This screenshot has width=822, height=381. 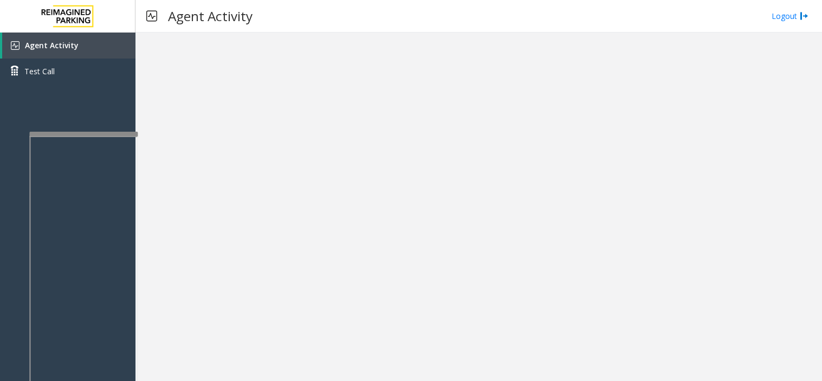 I want to click on a: Logout, so click(x=790, y=16).